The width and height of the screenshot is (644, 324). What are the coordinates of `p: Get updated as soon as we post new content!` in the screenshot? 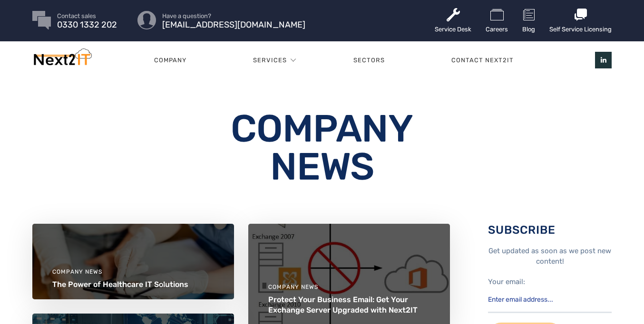 It's located at (550, 256).